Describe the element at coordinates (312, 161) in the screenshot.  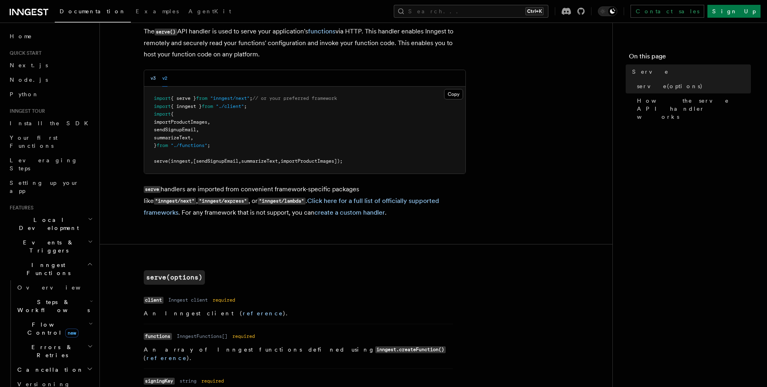
I see `span: importProductImages]);` at that location.